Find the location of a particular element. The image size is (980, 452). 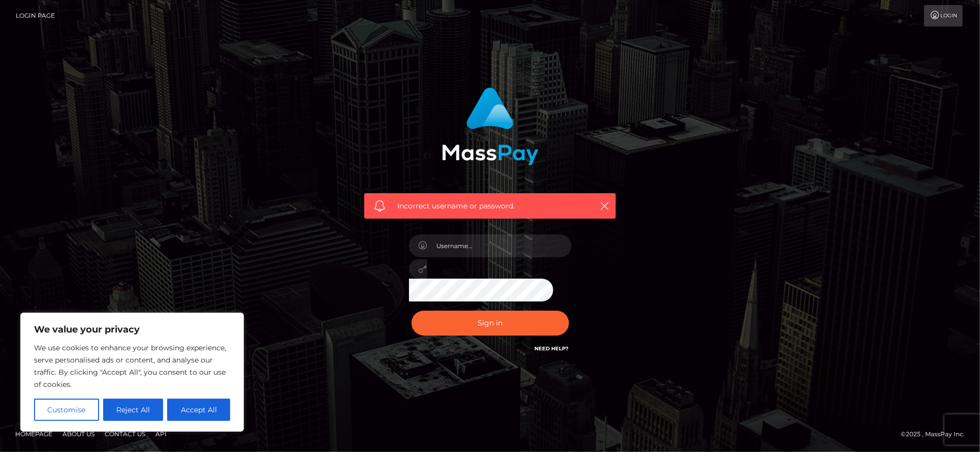

button: Reject All is located at coordinates (133, 410).